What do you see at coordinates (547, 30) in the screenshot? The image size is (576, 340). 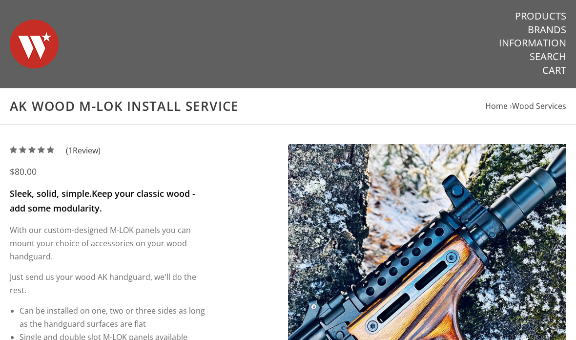 I see `a: Brands` at bounding box center [547, 30].